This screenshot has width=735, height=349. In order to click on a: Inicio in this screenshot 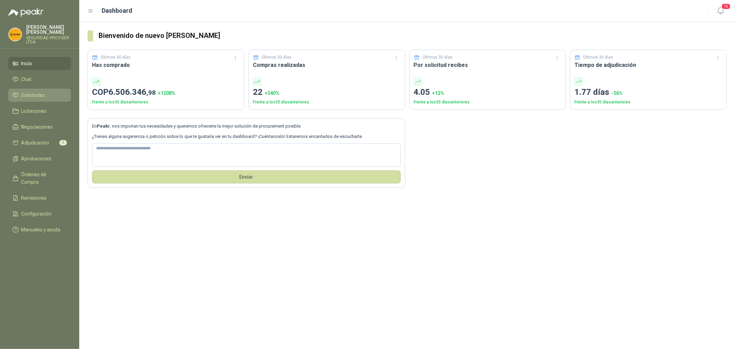, I will do `click(40, 63)`.